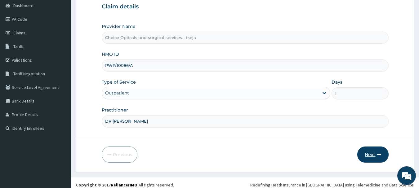 The height and width of the screenshot is (188, 419). I want to click on img: d_794563401_company_1708531726252_794563401, so click(18, 39).